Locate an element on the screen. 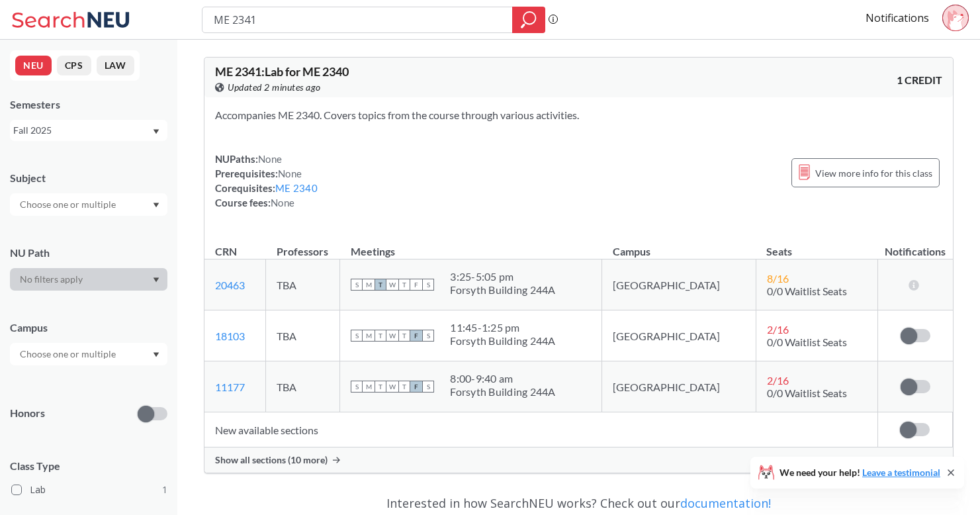 This screenshot has height=515, width=980. button: CPS is located at coordinates (74, 66).